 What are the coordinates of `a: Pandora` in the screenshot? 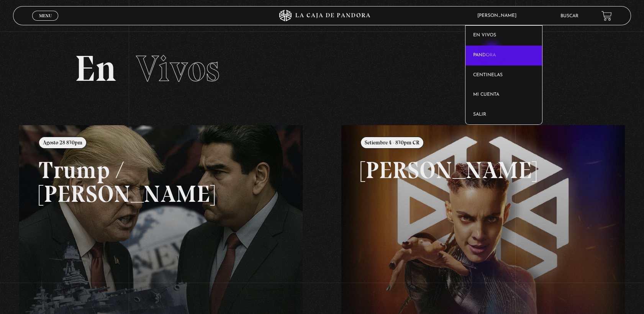 It's located at (504, 55).